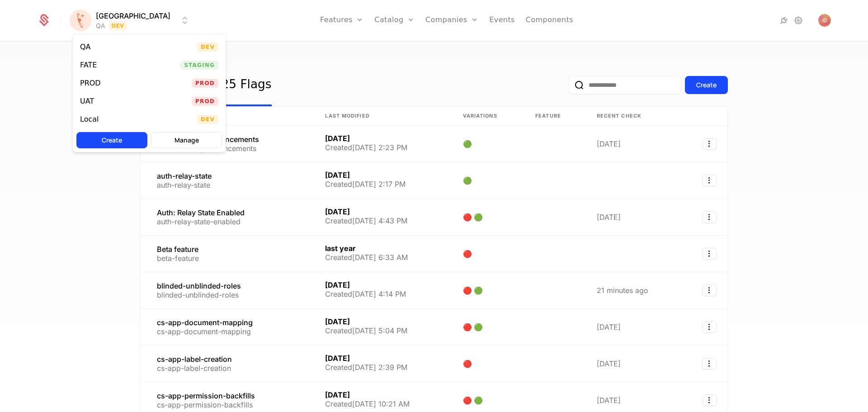 This screenshot has width=868, height=412. What do you see at coordinates (88, 65) in the screenshot?
I see `div: FATE` at bounding box center [88, 65].